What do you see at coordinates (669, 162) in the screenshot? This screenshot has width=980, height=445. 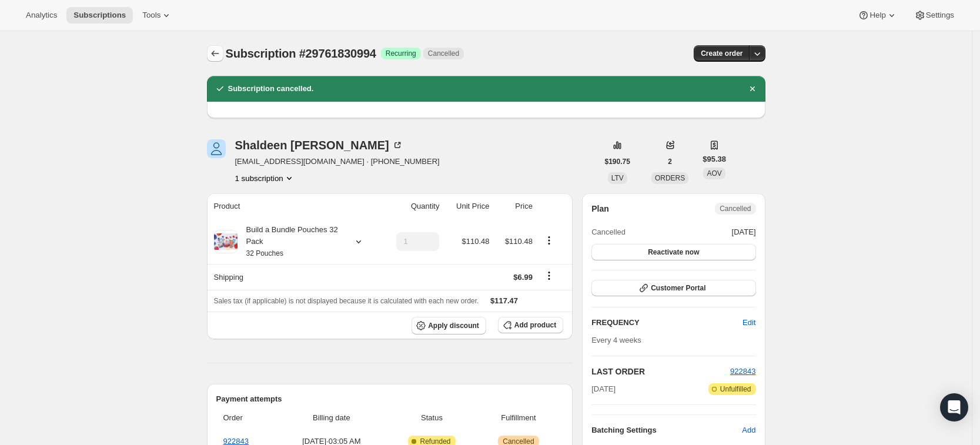 I see `button: 2` at bounding box center [669, 162].